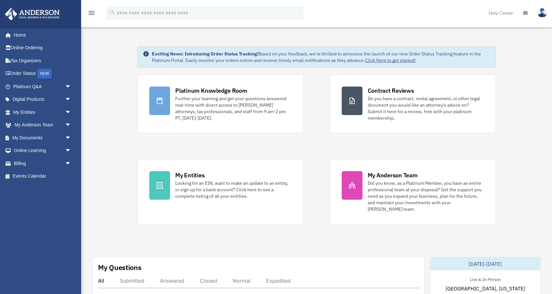  What do you see at coordinates (43, 48) in the screenshot?
I see `a: Online Ordering` at bounding box center [43, 48].